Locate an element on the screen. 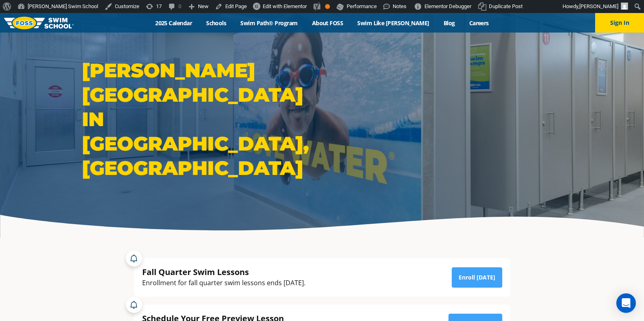  a: 2025 Calendar is located at coordinates (173, 23).